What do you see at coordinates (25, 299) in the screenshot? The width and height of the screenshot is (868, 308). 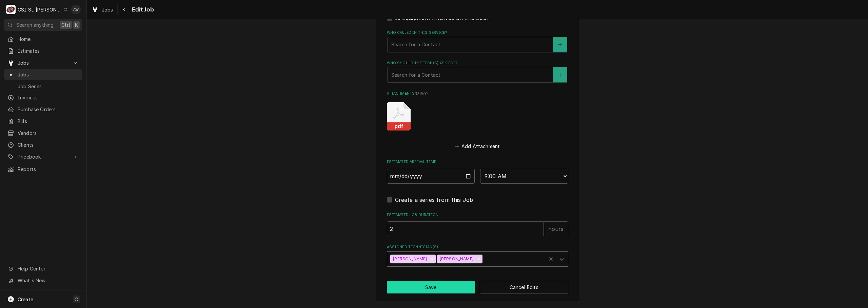 I see `span: Create` at bounding box center [25, 299].